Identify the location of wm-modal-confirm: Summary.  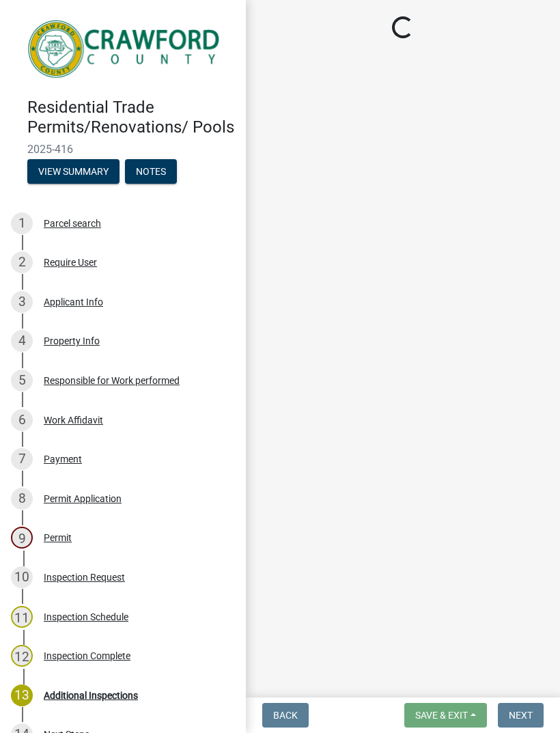
(73, 172).